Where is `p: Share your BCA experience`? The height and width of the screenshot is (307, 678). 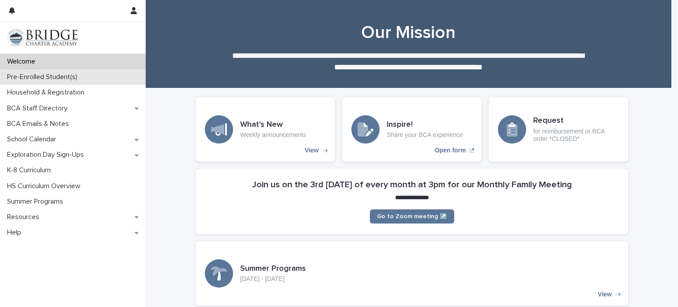 p: Share your BCA experience is located at coordinates (424, 135).